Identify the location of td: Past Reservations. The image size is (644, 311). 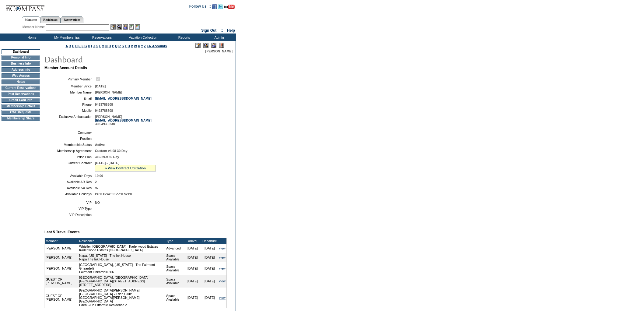
(21, 94).